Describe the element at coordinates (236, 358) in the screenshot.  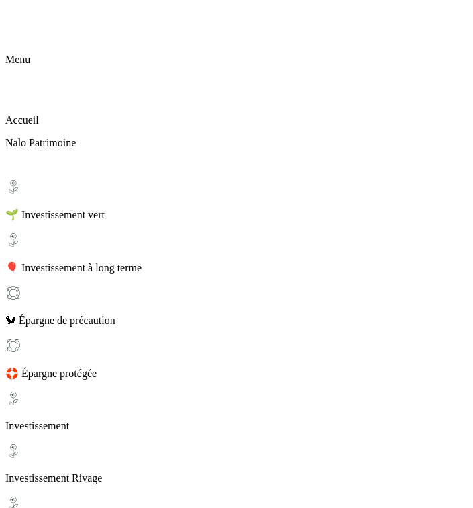
I see `div: 🛟 Épargne protégée` at that location.